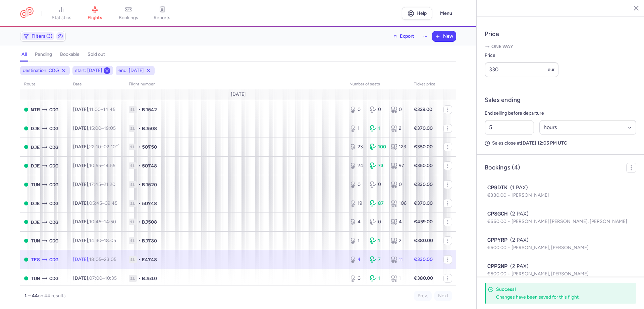 This screenshot has width=644, height=309. What do you see at coordinates (500, 195) in the screenshot?
I see `span: €330.00` at bounding box center [500, 195].